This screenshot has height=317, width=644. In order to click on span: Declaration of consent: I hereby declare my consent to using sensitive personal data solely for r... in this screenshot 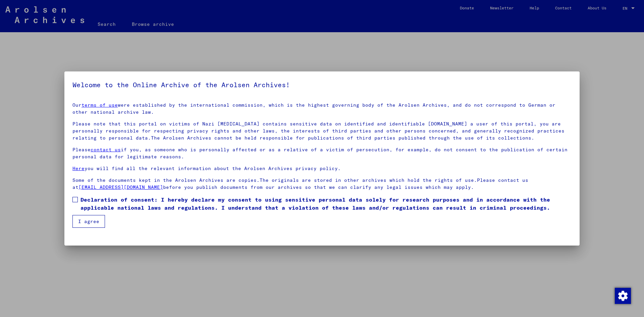, I will do `click(326, 203)`.